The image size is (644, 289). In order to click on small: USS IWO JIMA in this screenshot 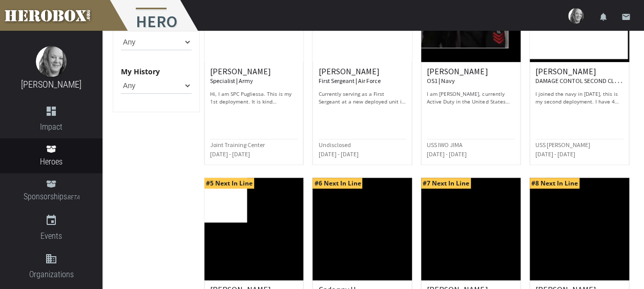, I will do `click(445, 145)`.